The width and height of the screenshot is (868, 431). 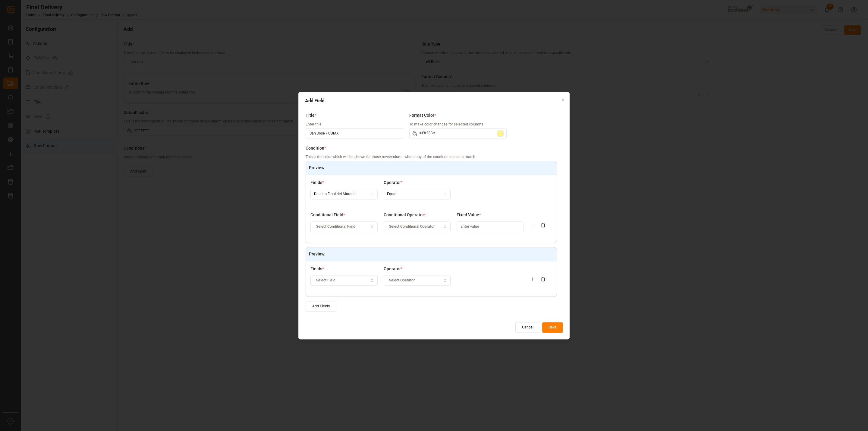 What do you see at coordinates (412, 227) in the screenshot?
I see `span: Select Conditional Operator` at bounding box center [412, 227].